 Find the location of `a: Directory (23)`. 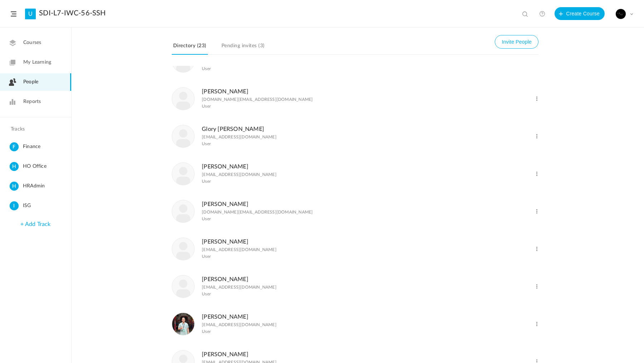

a: Directory (23) is located at coordinates (189, 48).